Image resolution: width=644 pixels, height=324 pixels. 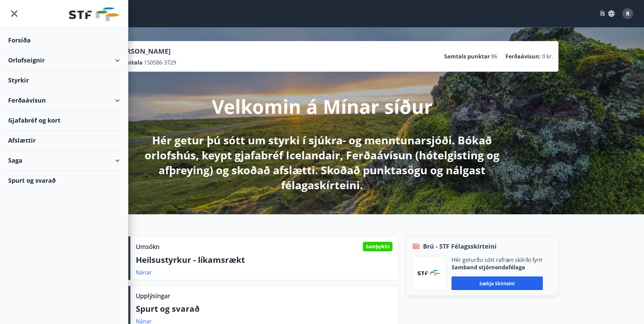 I want to click on span: 150586-3729, so click(x=160, y=63).